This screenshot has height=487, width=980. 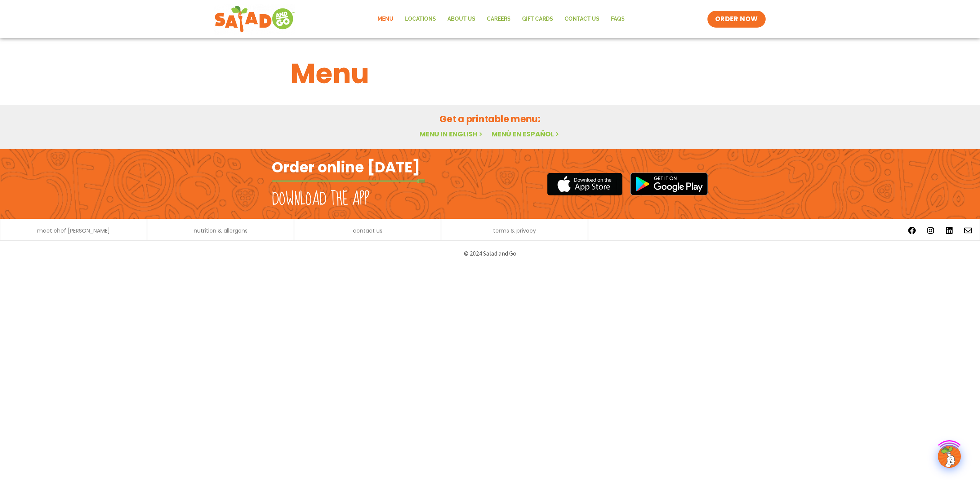 I want to click on h1: Menu, so click(x=490, y=73).